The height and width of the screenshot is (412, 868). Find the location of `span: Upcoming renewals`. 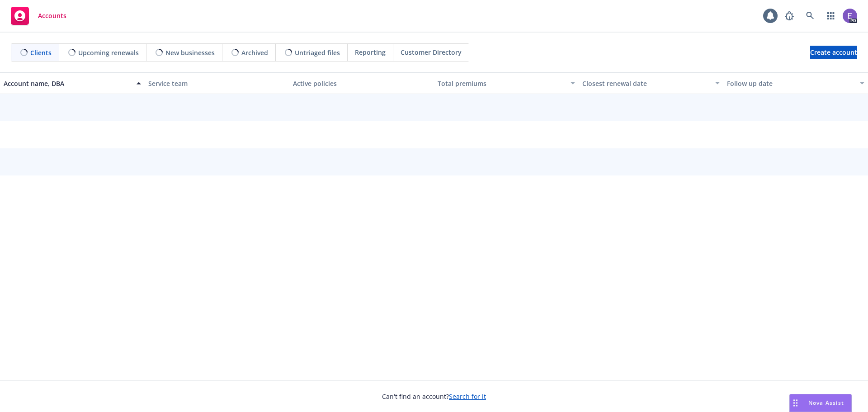

span: Upcoming renewals is located at coordinates (109, 52).